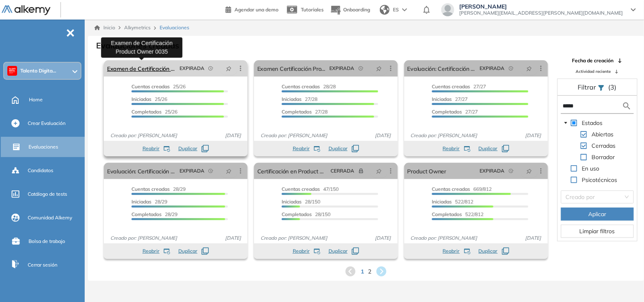 This screenshot has height=302, width=644. I want to click on span: Comunidad Alkemy, so click(50, 218).